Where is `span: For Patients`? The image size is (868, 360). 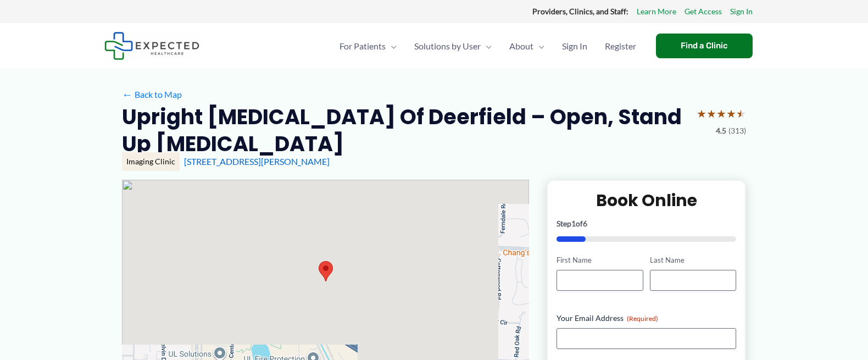
span: For Patients is located at coordinates (362, 46).